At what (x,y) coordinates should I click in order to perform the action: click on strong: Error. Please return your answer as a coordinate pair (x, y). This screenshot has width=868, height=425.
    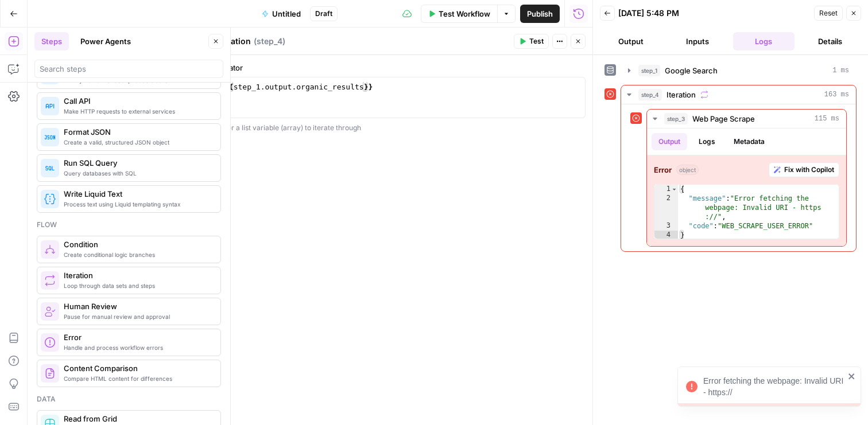
    Looking at the image, I should click on (662, 170).